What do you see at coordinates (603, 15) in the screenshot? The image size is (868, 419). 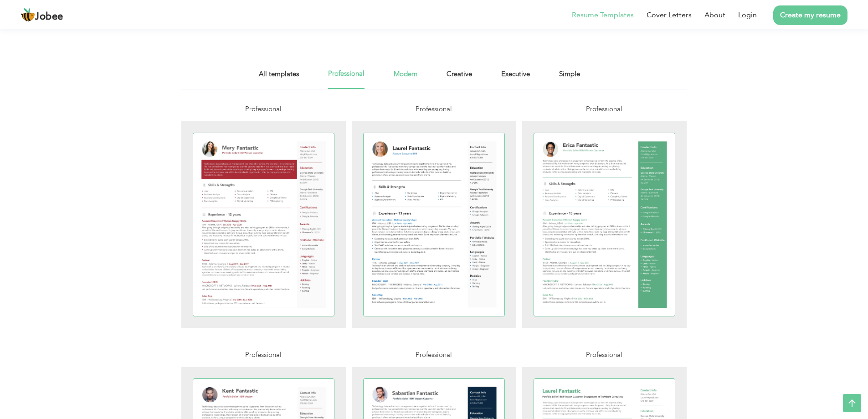 I see `a: Resume Templates` at bounding box center [603, 15].